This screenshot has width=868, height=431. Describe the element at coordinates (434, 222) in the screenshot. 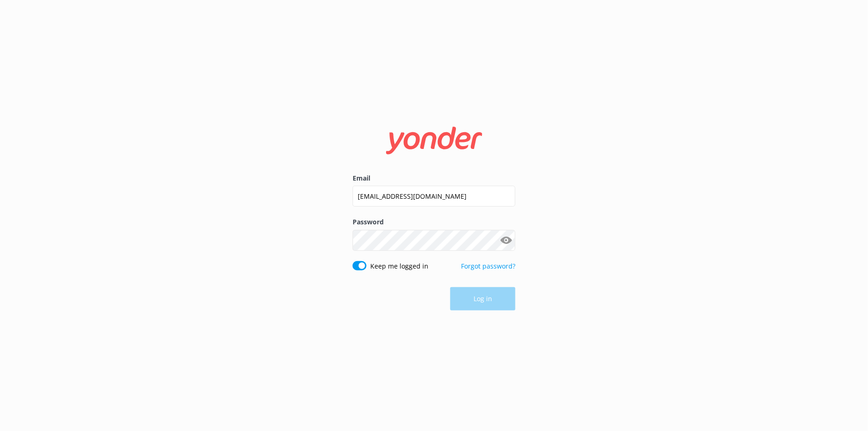

I see `label: Password` at that location.